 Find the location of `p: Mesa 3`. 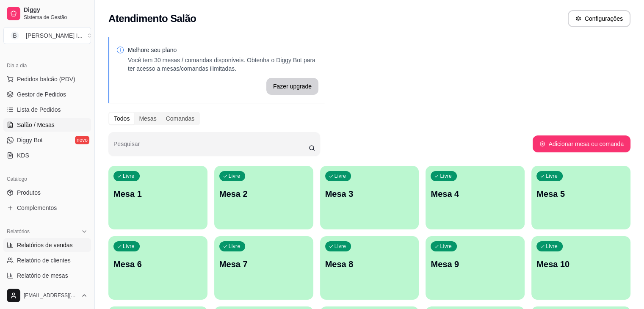

p: Mesa 3 is located at coordinates (370, 194).